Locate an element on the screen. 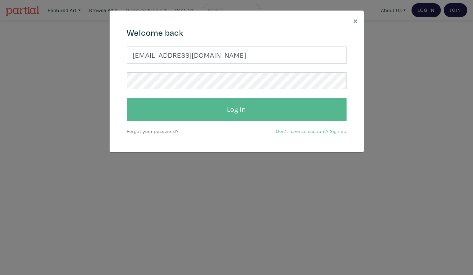 This screenshot has width=473, height=275. a: Forgot your password? is located at coordinates (152, 131).